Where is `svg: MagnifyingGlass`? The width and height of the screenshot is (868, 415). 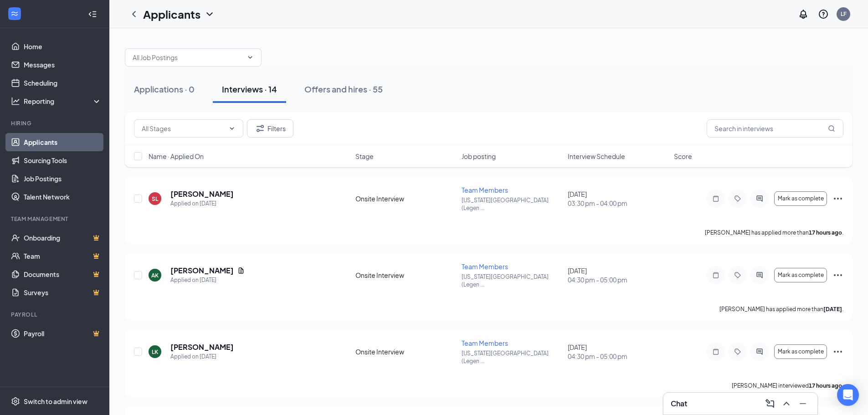
svg: MagnifyingGlass is located at coordinates (831, 128).